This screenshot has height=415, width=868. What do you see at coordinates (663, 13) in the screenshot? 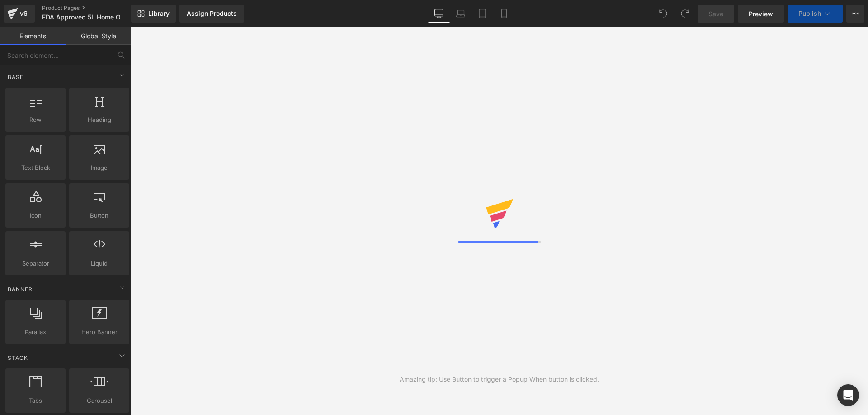
I see `button: Undo` at bounding box center [663, 13].